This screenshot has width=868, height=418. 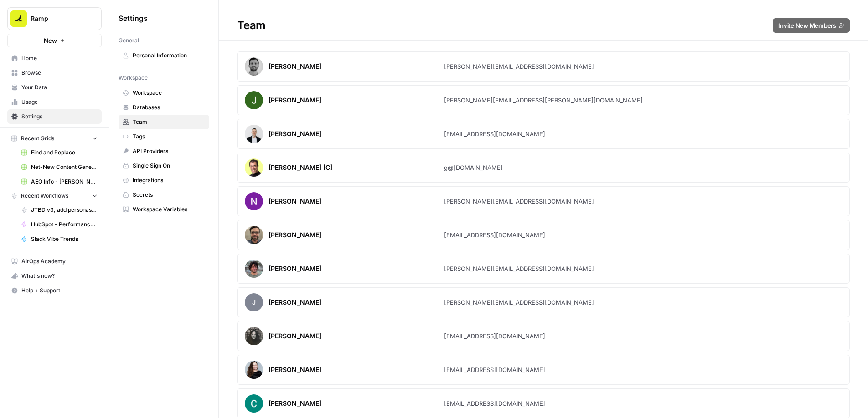 What do you see at coordinates (58, 19) in the screenshot?
I see `span: Ramp` at bounding box center [58, 19].